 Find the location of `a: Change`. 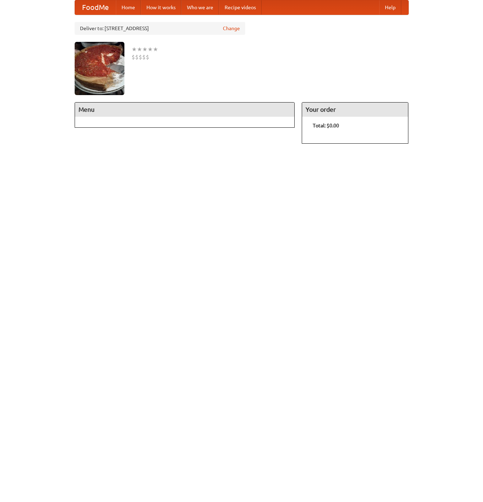

a: Change is located at coordinates (231, 28).